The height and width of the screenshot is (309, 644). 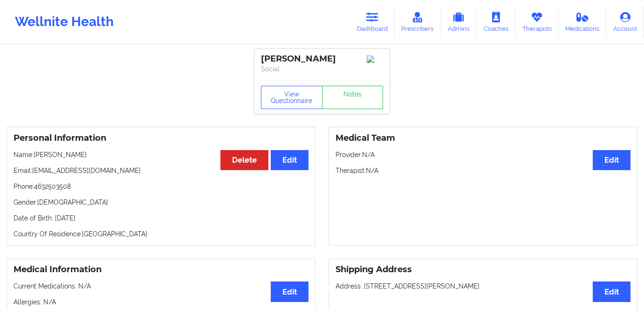 I want to click on a: Prescribers, so click(x=417, y=22).